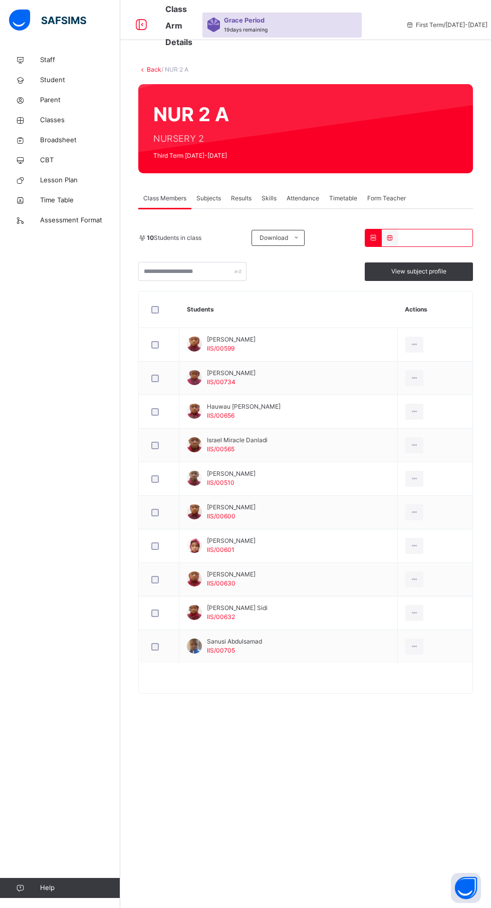 The width and height of the screenshot is (491, 908). What do you see at coordinates (246, 30) in the screenshot?
I see `span: 19 days remaining` at bounding box center [246, 30].